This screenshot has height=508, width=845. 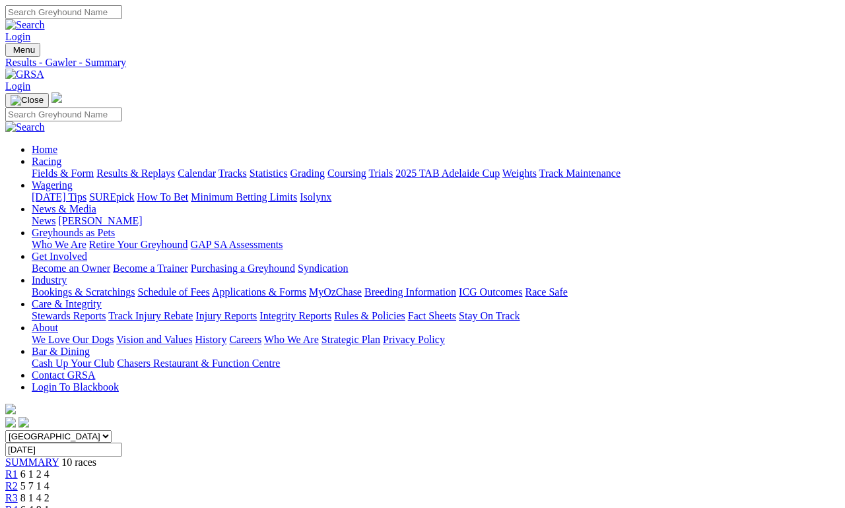 What do you see at coordinates (346, 173) in the screenshot?
I see `a: Coursing` at bounding box center [346, 173].